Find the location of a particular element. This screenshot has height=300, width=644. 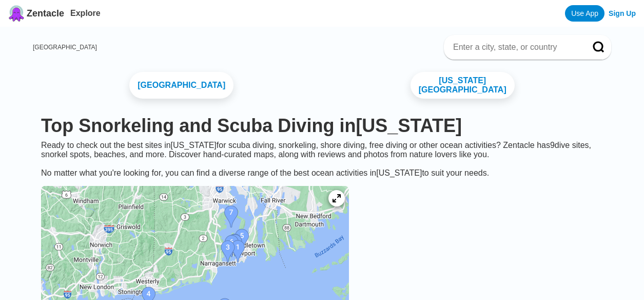

a: Explore is located at coordinates (85, 13).